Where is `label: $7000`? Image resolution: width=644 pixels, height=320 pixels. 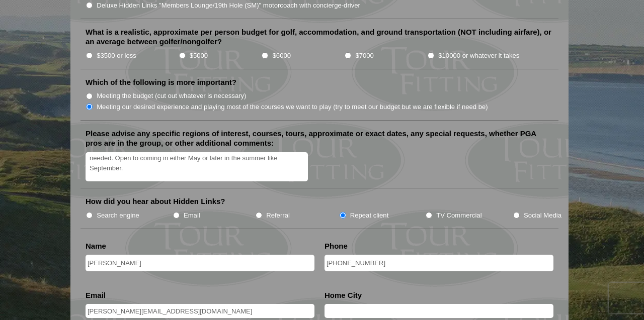
label: $7000 is located at coordinates (364, 56).